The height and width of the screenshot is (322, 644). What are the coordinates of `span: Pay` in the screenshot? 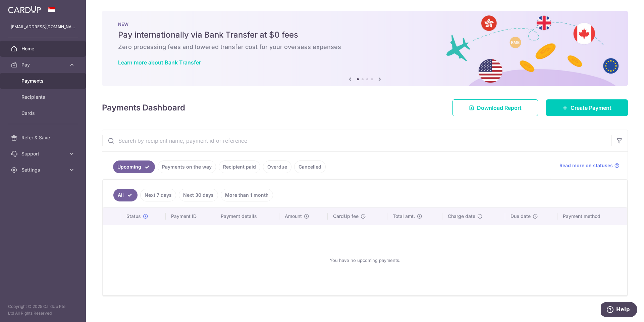 It's located at (43, 65).